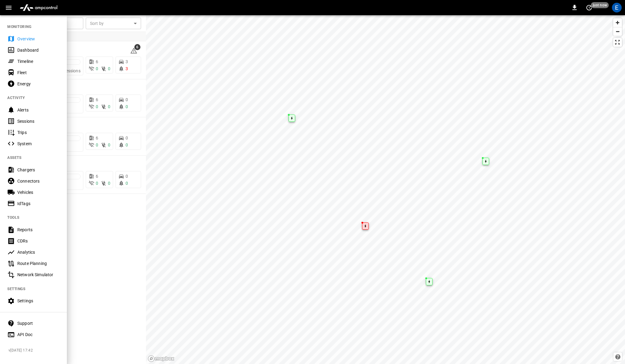  What do you see at coordinates (38, 334) in the screenshot?
I see `div: API Doc` at bounding box center [38, 334].